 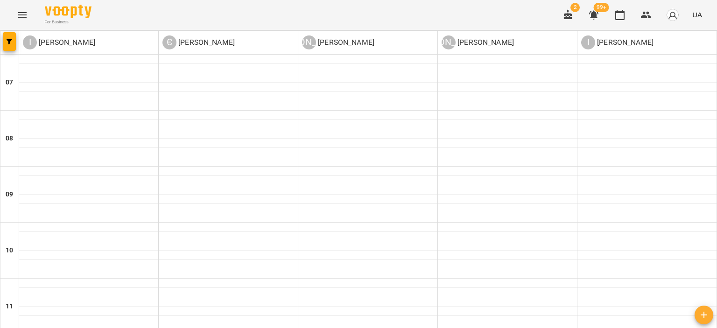 What do you see at coordinates (22, 15) in the screenshot?
I see `button: Menu` at bounding box center [22, 15].